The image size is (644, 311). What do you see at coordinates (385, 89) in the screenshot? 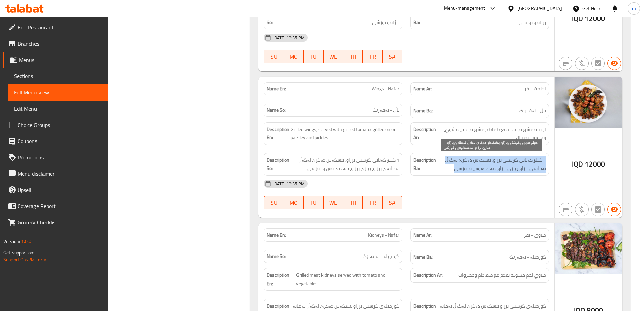
I see `span: Wings - Nafar` at bounding box center [385, 89].